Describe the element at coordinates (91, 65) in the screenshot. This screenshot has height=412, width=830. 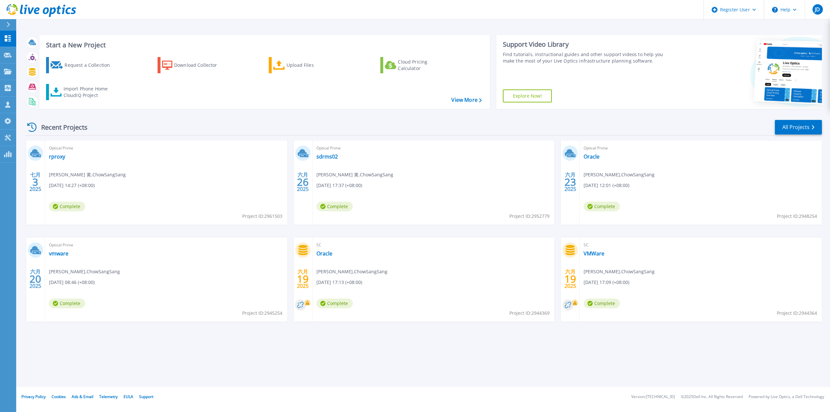
I see `div: Request a Collection` at that location.